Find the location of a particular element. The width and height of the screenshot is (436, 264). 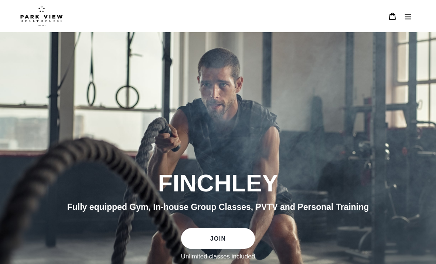

img: Park view health clubs is a gym near you. is located at coordinates (41, 16).